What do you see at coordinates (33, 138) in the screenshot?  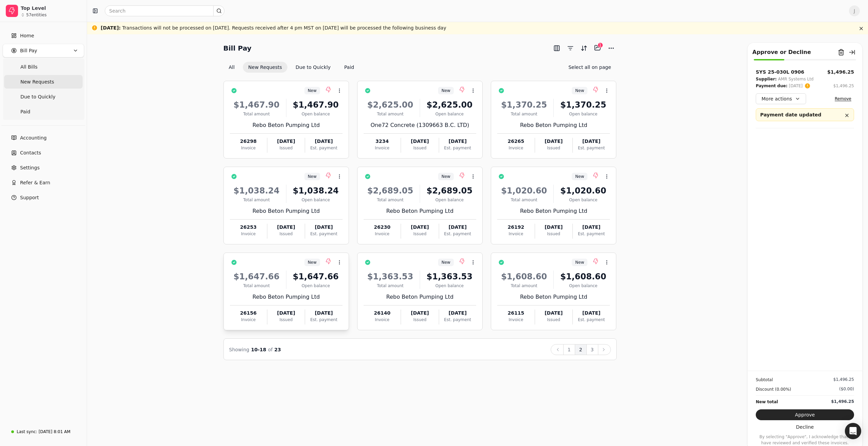 I see `span: Accounting` at bounding box center [33, 138].